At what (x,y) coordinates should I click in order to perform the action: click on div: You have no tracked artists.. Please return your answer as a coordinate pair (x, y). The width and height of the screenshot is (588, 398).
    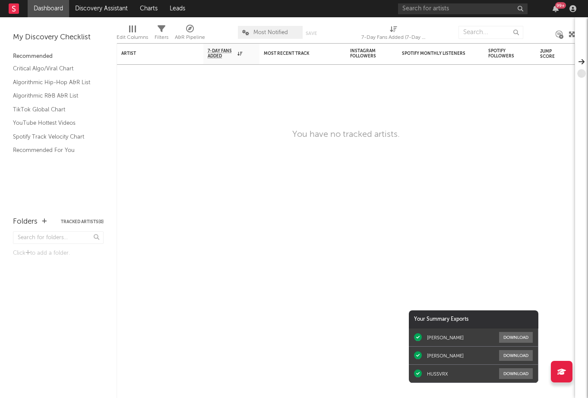
    Looking at the image, I should click on (346, 135).